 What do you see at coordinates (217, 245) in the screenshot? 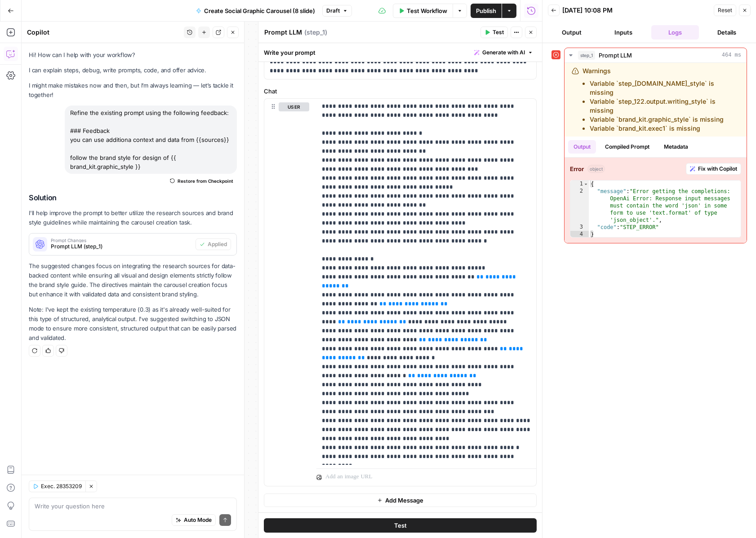
I see `span: Applied` at bounding box center [217, 245].